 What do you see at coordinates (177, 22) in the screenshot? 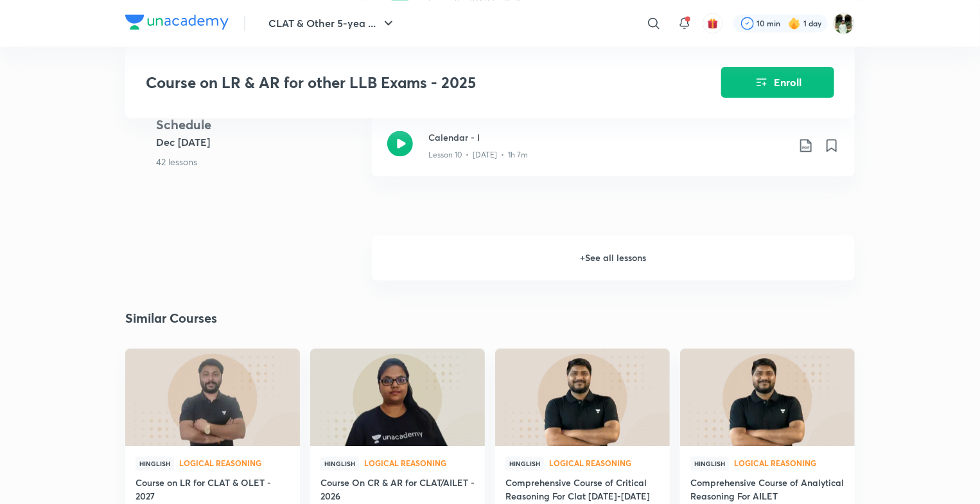
I see `img: Company Logo` at bounding box center [177, 22].